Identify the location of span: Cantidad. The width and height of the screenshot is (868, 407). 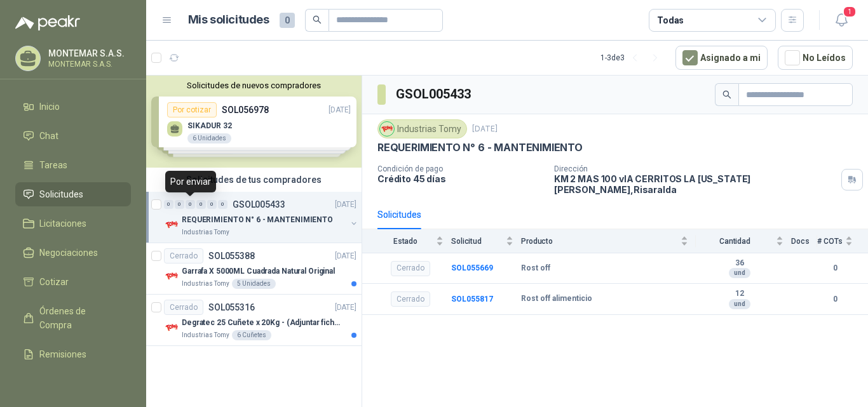
(735, 241).